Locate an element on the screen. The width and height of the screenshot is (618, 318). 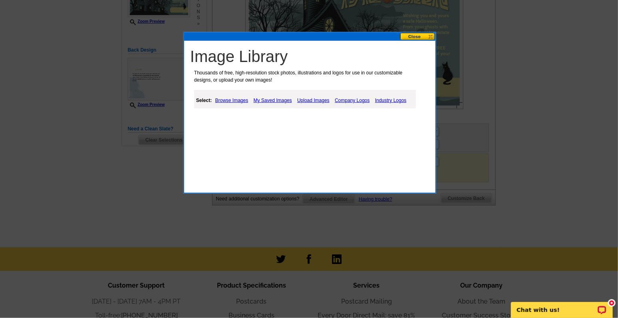
a: Browse Images is located at coordinates (232, 100).